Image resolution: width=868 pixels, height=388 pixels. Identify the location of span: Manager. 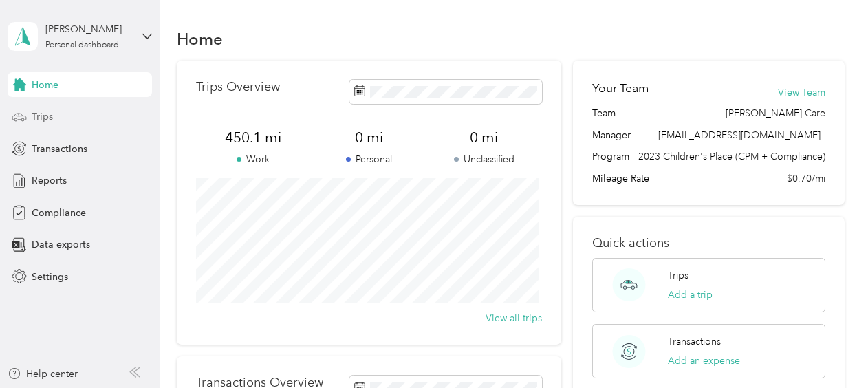
(612, 134).